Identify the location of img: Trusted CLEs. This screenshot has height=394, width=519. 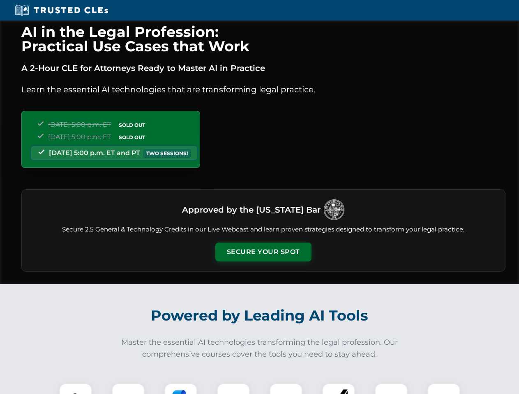
(61, 10).